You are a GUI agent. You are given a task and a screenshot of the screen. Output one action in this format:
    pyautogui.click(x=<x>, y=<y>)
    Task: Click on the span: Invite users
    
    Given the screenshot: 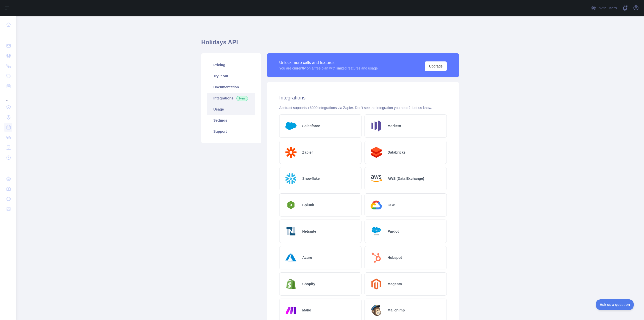 What is the action you would take?
    pyautogui.click(x=607, y=8)
    